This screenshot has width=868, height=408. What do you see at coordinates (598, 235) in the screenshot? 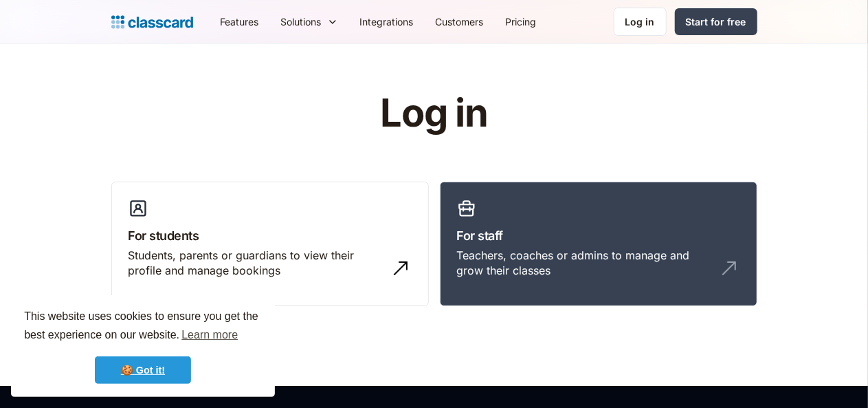
I see `h3: For staff` at bounding box center [598, 235].